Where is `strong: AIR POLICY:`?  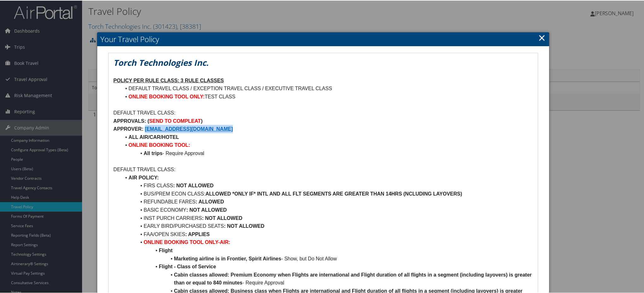
strong: AIR POLICY: is located at coordinates (143, 177).